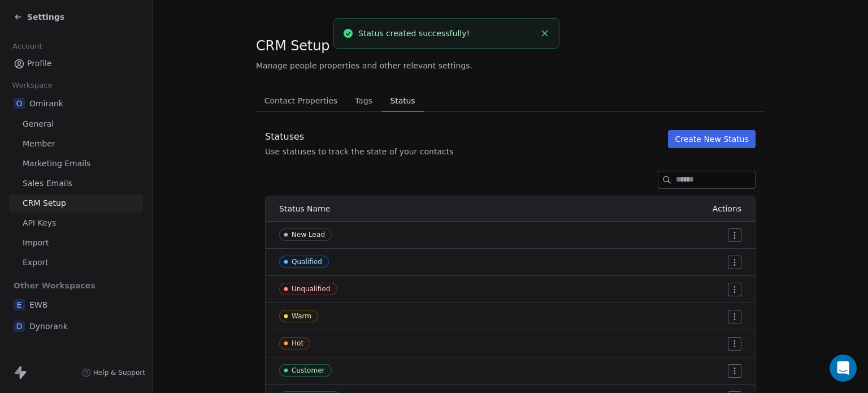 The height and width of the screenshot is (393, 868). Describe the element at coordinates (359, 137) in the screenshot. I see `div: Statuses` at that location.